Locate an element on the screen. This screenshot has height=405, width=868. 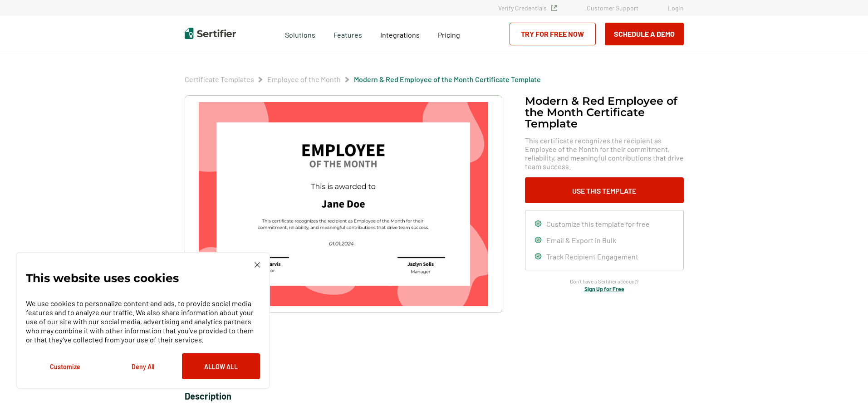
a: Employee of the Month is located at coordinates (304, 79).